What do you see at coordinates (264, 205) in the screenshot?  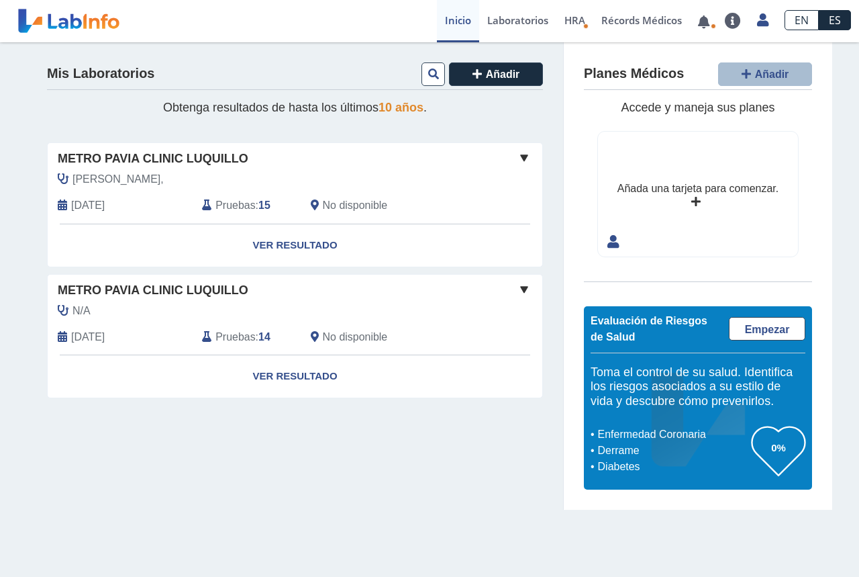 I see `b: 15` at bounding box center [264, 205].